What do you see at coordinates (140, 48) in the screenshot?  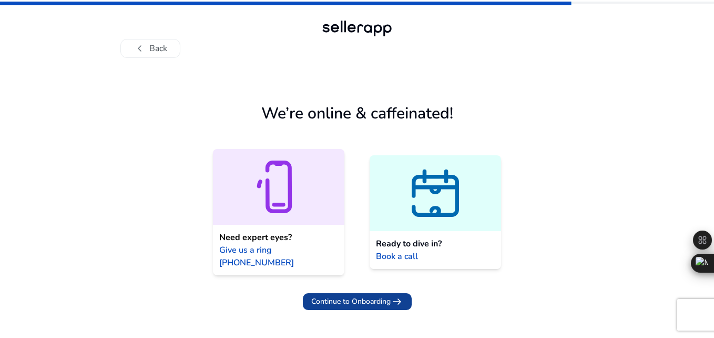 I see `span: chevron_left` at bounding box center [140, 48].